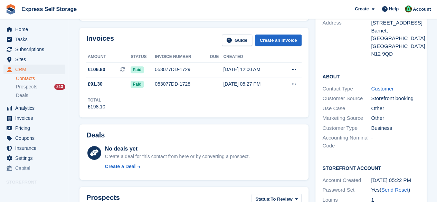  Describe the element at coordinates (143, 57) in the screenshot. I see `th: Status` at that location.